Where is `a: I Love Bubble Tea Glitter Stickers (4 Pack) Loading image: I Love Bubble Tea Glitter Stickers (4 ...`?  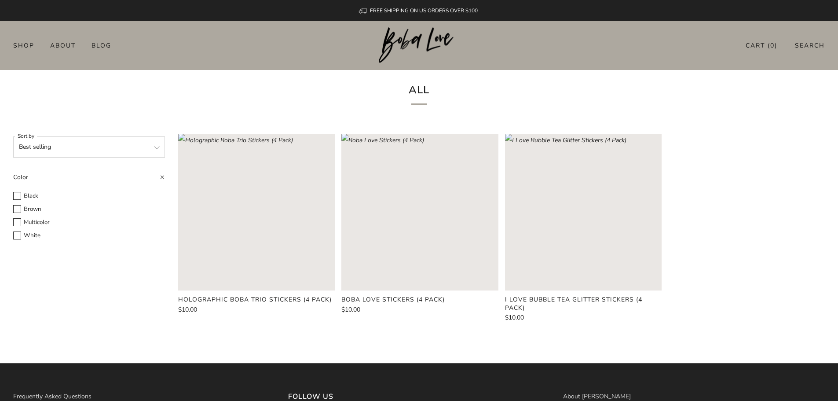
a: I Love Bubble Tea Glitter Stickers (4 Pack) Loading image: I Love Bubble Tea Glitter Stickers (4 ... is located at coordinates (583, 212).